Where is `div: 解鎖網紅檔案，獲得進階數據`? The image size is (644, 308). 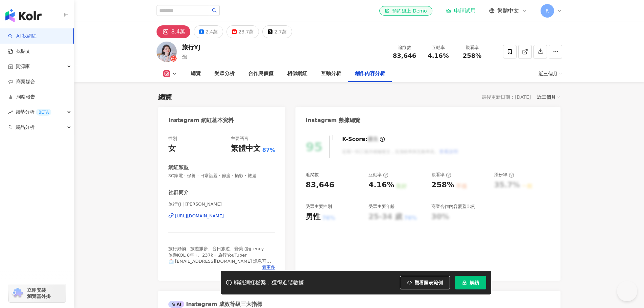 div: 解鎖網紅檔案，獲得進階數據 is located at coordinates (269, 283).